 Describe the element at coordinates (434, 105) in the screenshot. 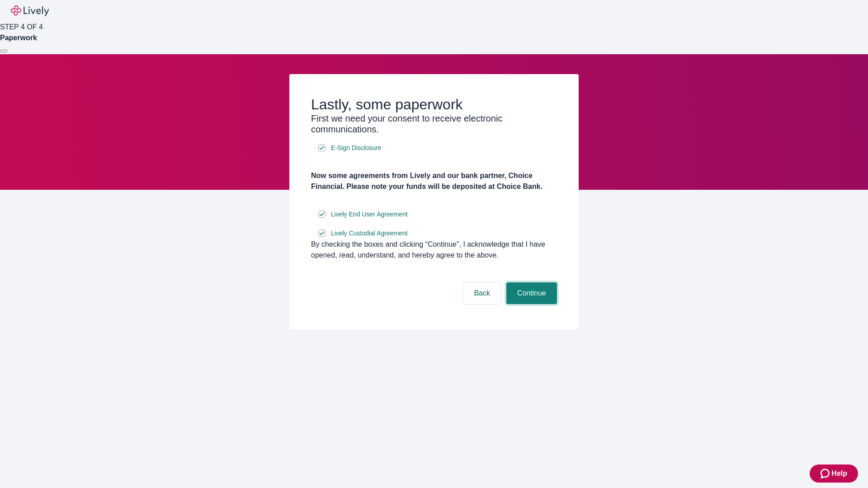

I see `h2: Lastly, some paperwork` at that location.